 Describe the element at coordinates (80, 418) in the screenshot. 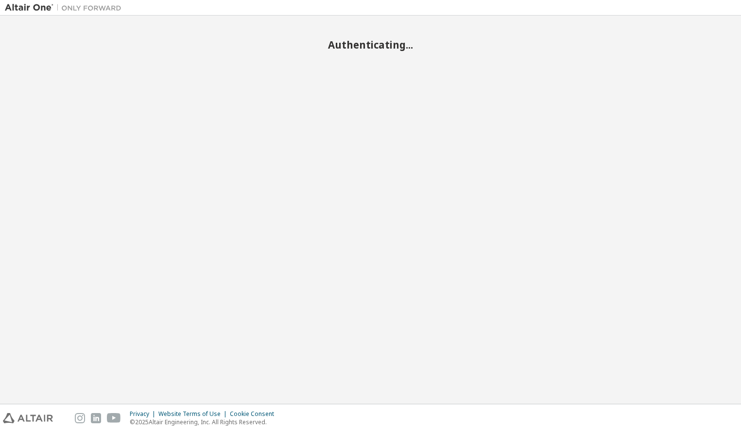

I see `img: instagram.svg` at that location.